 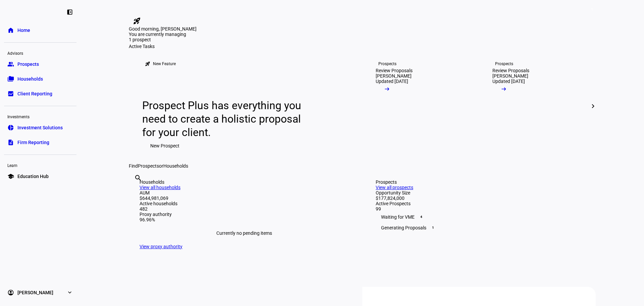 I want to click on div: 1 prospect, so click(x=162, y=39).